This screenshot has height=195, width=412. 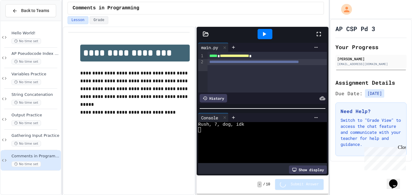 What do you see at coordinates (22, 20) in the screenshot?
I see `div: Chat with us now!Close` at bounding box center [22, 20].